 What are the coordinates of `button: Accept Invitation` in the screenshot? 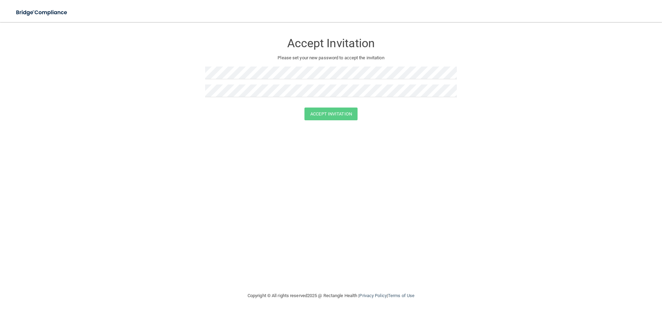 It's located at (331, 114).